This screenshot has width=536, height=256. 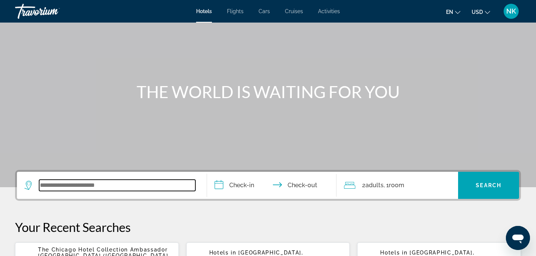 I want to click on a: Hotels, so click(x=204, y=11).